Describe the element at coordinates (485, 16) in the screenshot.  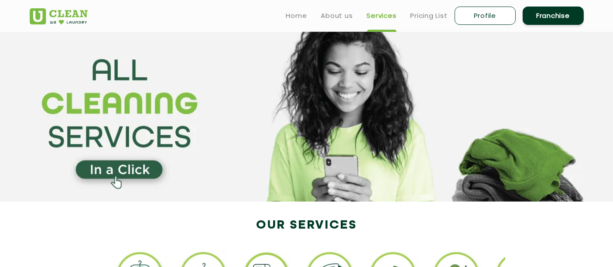
I see `a: Profile` at that location.